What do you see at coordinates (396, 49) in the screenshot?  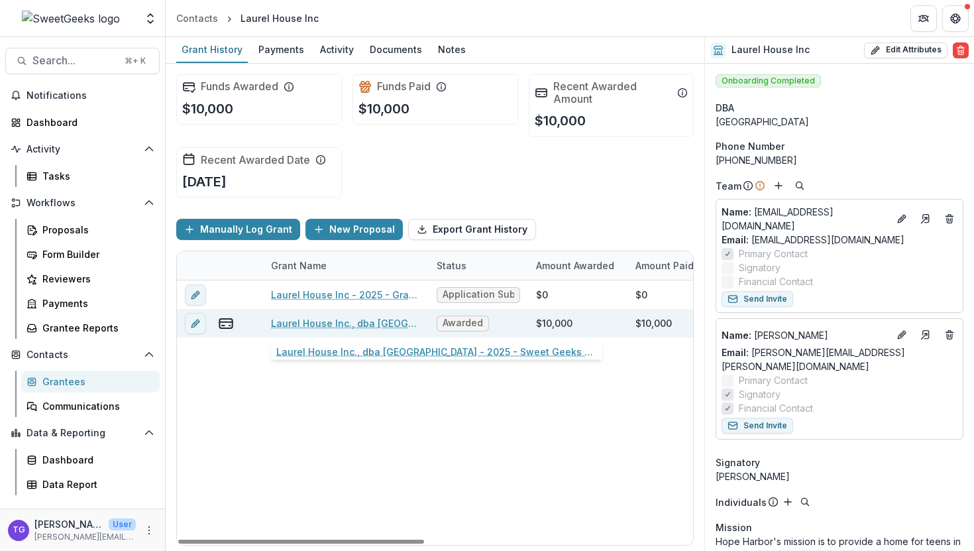 I see `div: Documents` at bounding box center [396, 49].